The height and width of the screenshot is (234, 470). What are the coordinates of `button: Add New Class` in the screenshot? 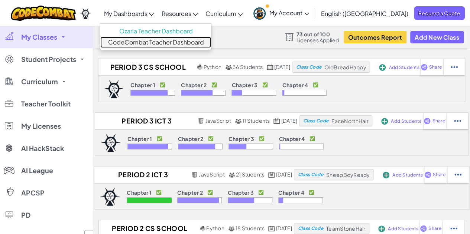 It's located at (437, 37).